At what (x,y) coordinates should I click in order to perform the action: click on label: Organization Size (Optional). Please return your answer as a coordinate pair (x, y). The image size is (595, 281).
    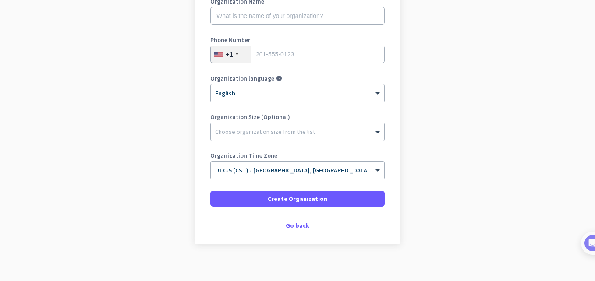
    Looking at the image, I should click on (298, 117).